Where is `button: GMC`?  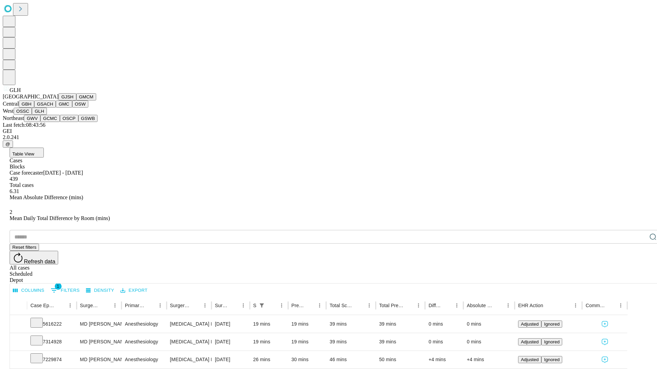
button: GMC is located at coordinates (64, 104).